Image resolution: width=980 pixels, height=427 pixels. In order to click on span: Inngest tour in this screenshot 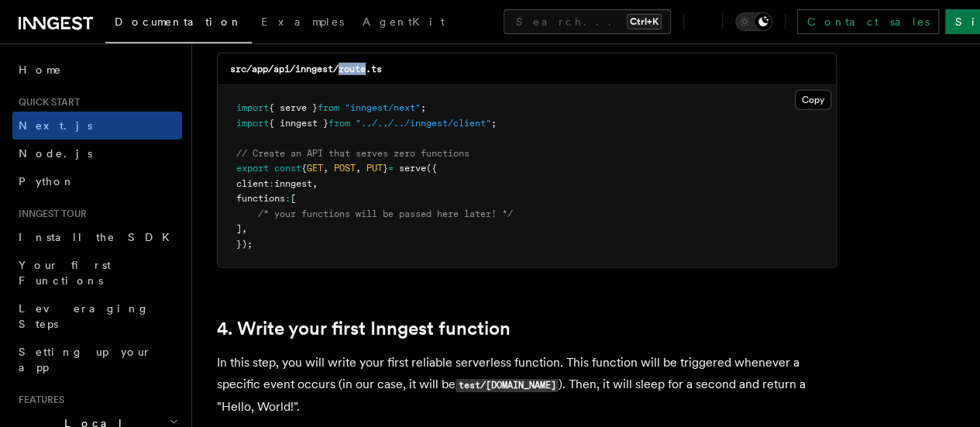, I will do `click(50, 214)`.